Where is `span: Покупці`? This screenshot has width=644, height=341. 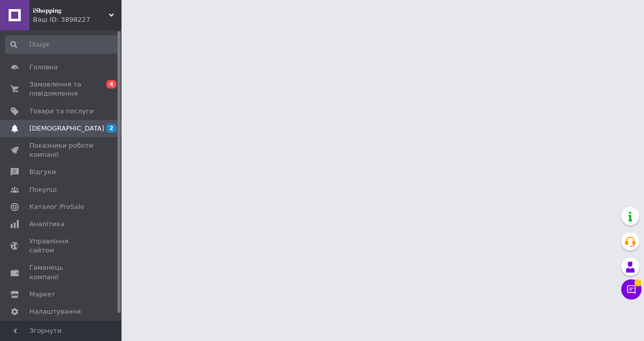
span: Покупці is located at coordinates (43, 190).